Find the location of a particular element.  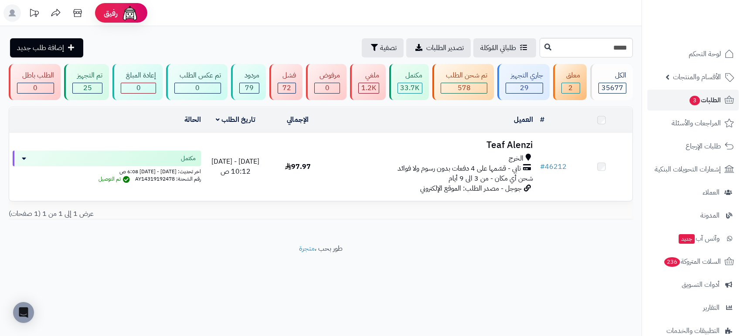

div: تم عكس الطلب is located at coordinates (197, 75).